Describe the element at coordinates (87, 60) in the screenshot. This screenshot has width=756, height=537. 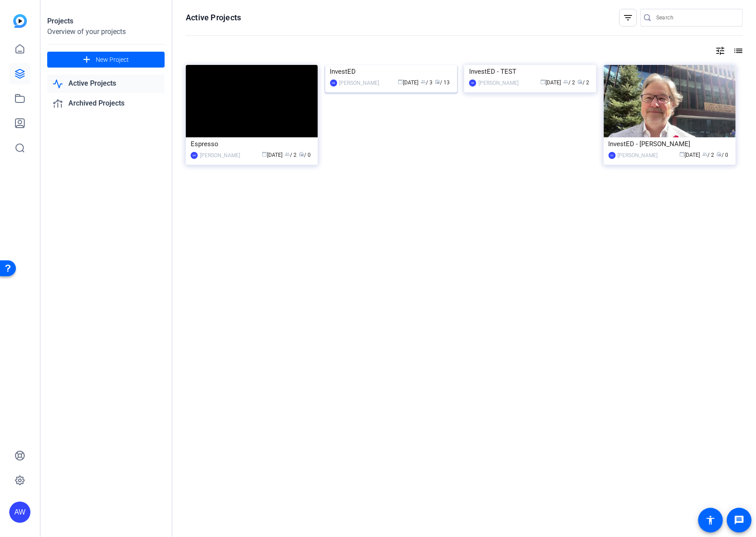
I see `mat-icon: add` at that location.